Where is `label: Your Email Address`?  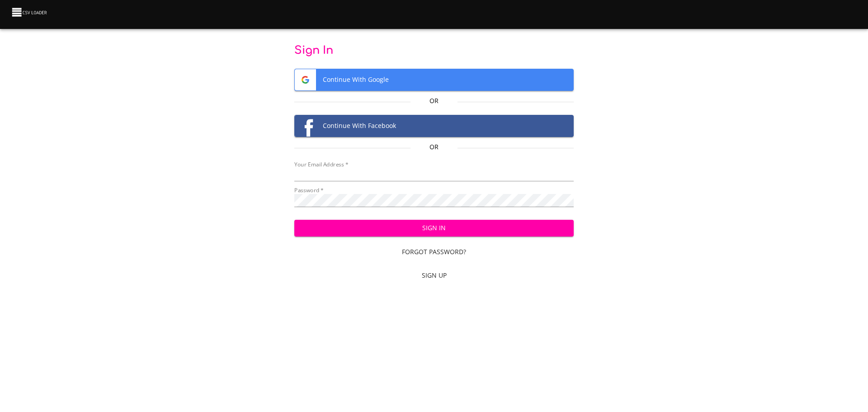
label: Your Email Address is located at coordinates (321, 164).